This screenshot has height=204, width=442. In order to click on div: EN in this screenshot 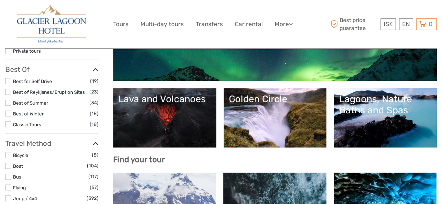, I will do `click(406, 24)`.